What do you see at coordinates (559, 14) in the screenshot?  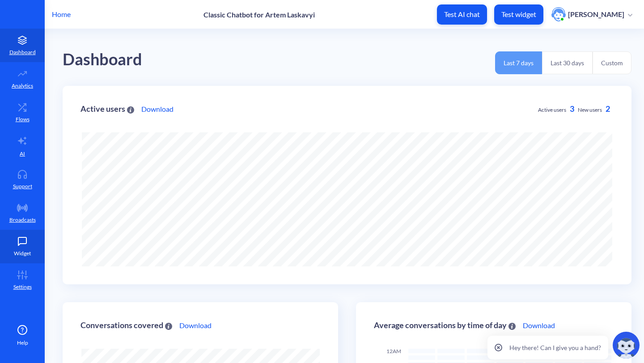 I see `img: user photo` at bounding box center [559, 14].